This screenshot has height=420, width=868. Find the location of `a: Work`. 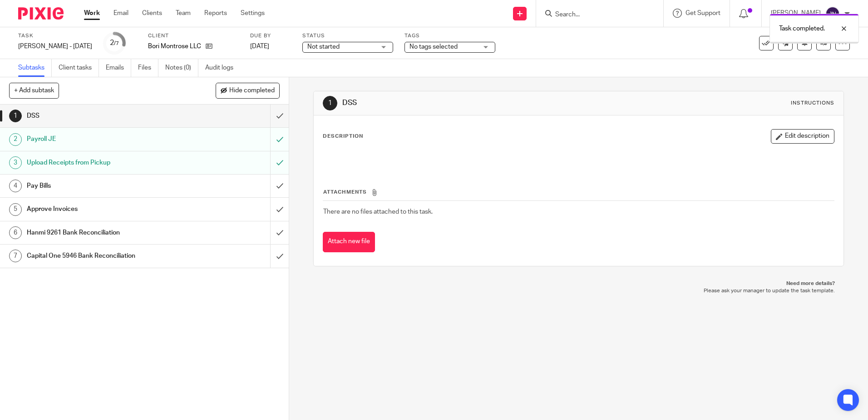

a: Work is located at coordinates (92, 13).